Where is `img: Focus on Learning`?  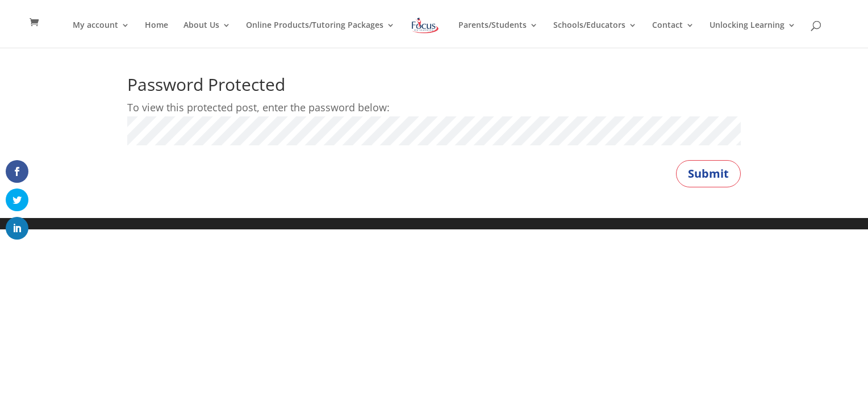
img: Focus on Learning is located at coordinates (425, 25).